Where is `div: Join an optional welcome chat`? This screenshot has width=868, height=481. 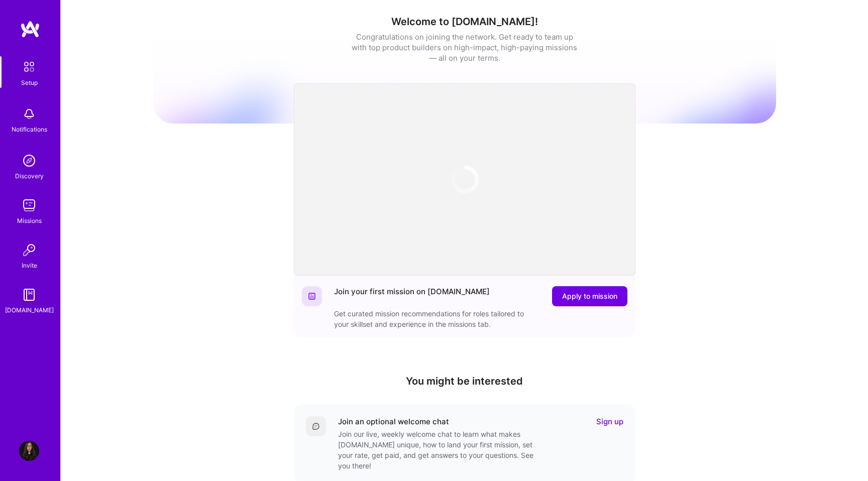
div: Join an optional welcome chat is located at coordinates (393, 422).